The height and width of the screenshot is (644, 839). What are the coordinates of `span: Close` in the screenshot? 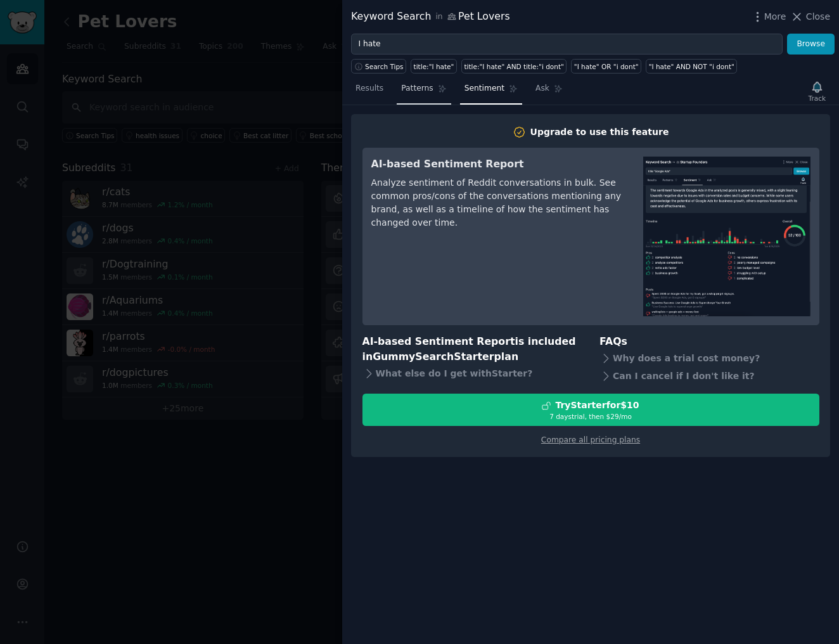 It's located at (818, 17).